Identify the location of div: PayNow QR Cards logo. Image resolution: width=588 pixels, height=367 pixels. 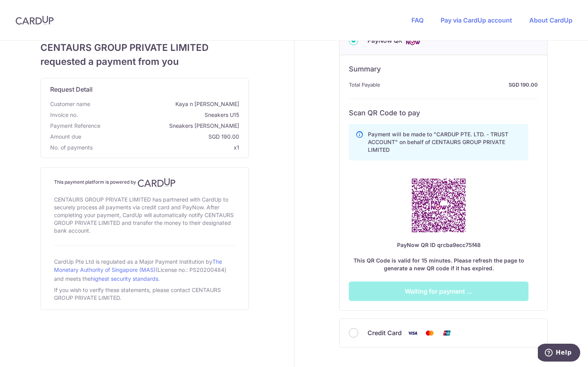
(443, 41).